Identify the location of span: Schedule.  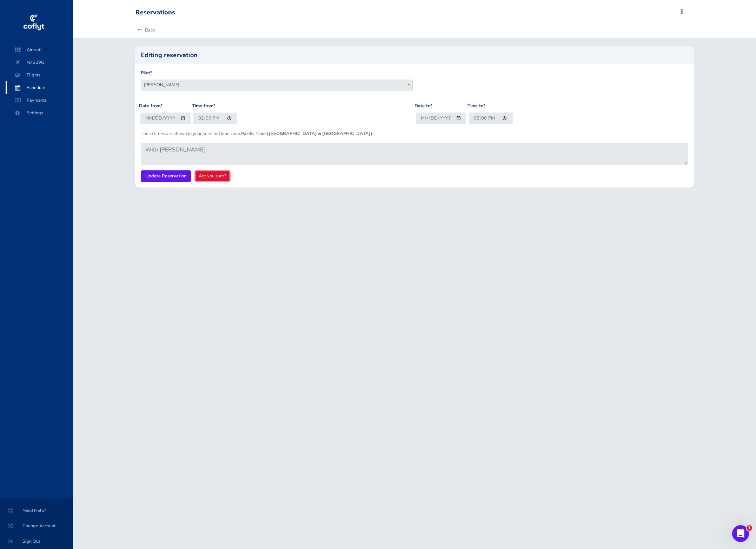
(40, 88).